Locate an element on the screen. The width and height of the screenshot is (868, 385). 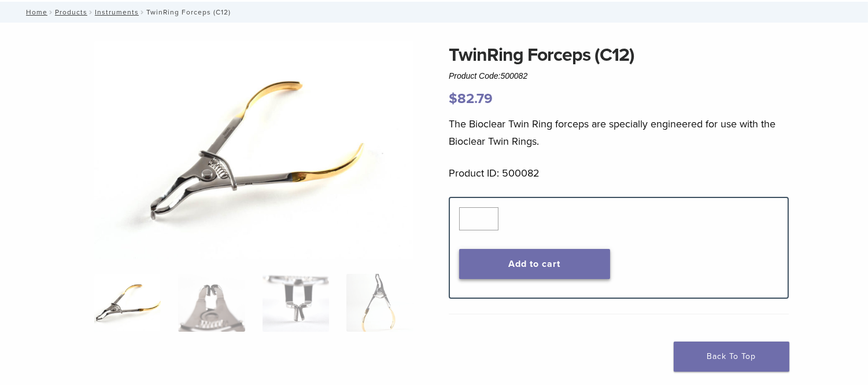
p: The Bioclear Twin Ring forceps are specially engineered for use with the Bioclear Twin Rings. is located at coordinates (619, 133).